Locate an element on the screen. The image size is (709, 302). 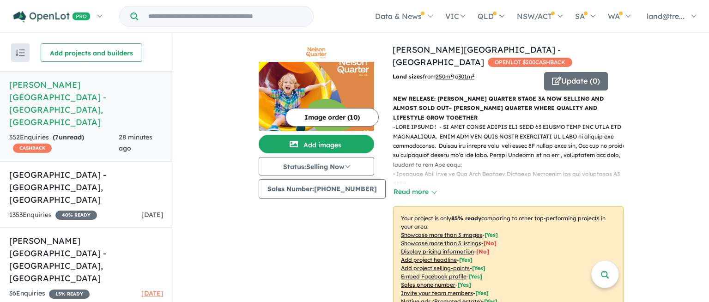
span: land@tre... is located at coordinates (666, 16).